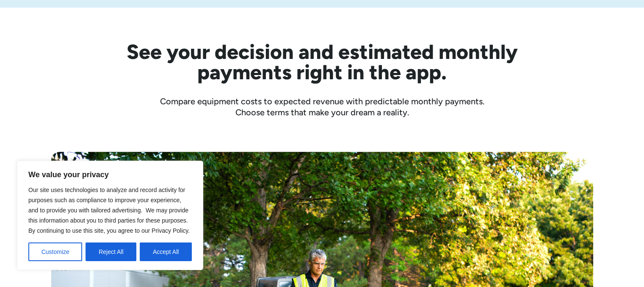  I want to click on span: Our site uses technologies to analyze and record activity for purposes such as compliance to impr..., so click(109, 210).